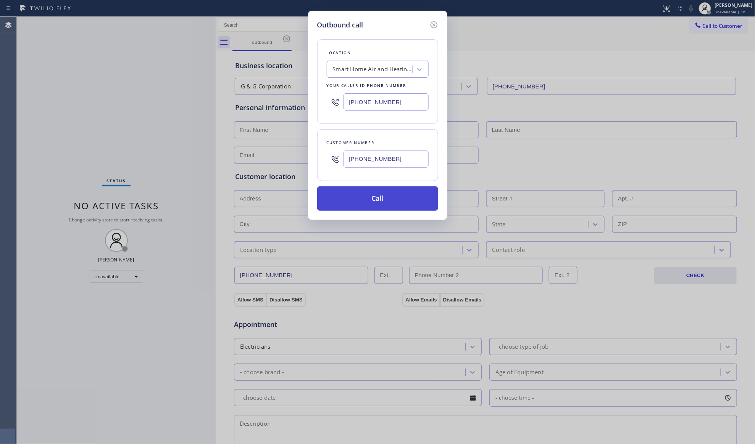  What do you see at coordinates (377, 199) in the screenshot?
I see `button: Call` at bounding box center [377, 199].